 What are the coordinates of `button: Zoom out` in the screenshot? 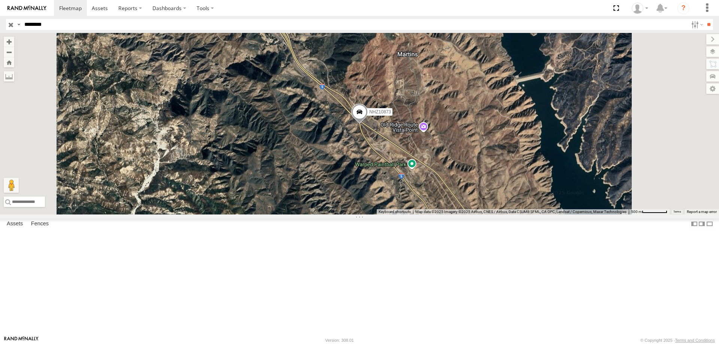 It's located at (9, 52).